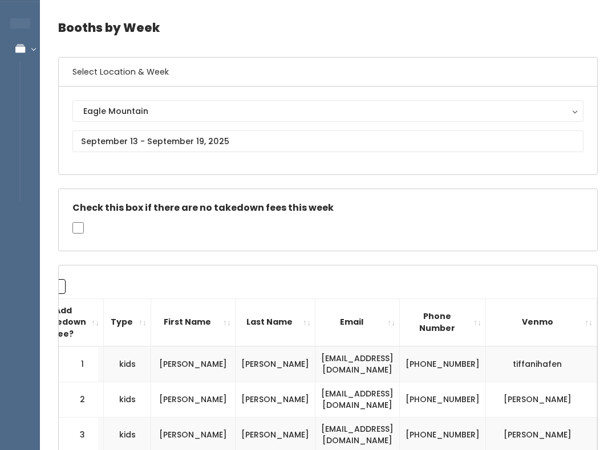 The image size is (616, 450). I want to click on td: 2, so click(79, 400).